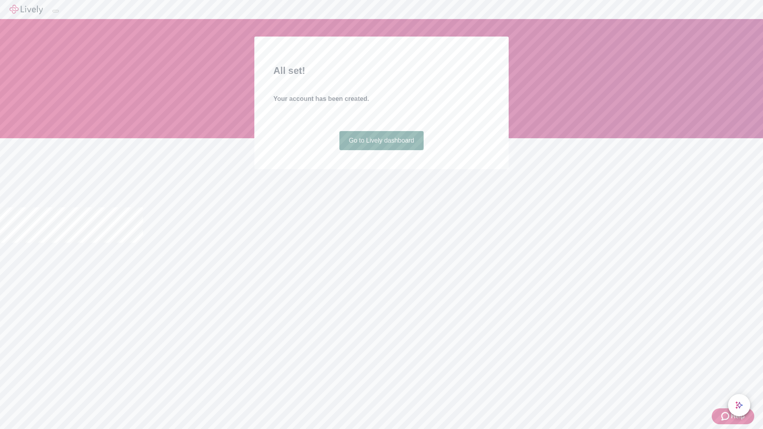 The width and height of the screenshot is (763, 429). What do you see at coordinates (733, 417) in the screenshot?
I see `button: Zendesk support iconHelp` at bounding box center [733, 417].